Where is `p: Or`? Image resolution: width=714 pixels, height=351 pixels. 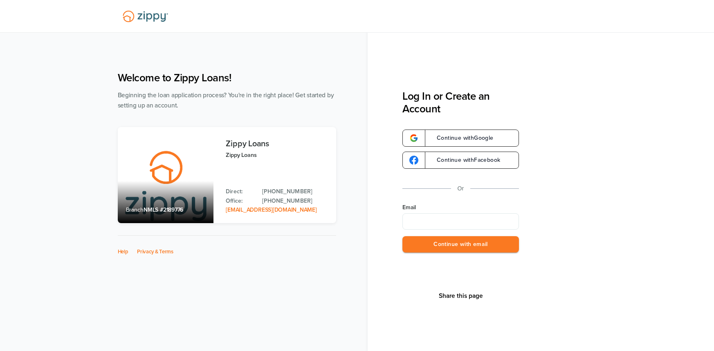
p: Or is located at coordinates (461, 189).